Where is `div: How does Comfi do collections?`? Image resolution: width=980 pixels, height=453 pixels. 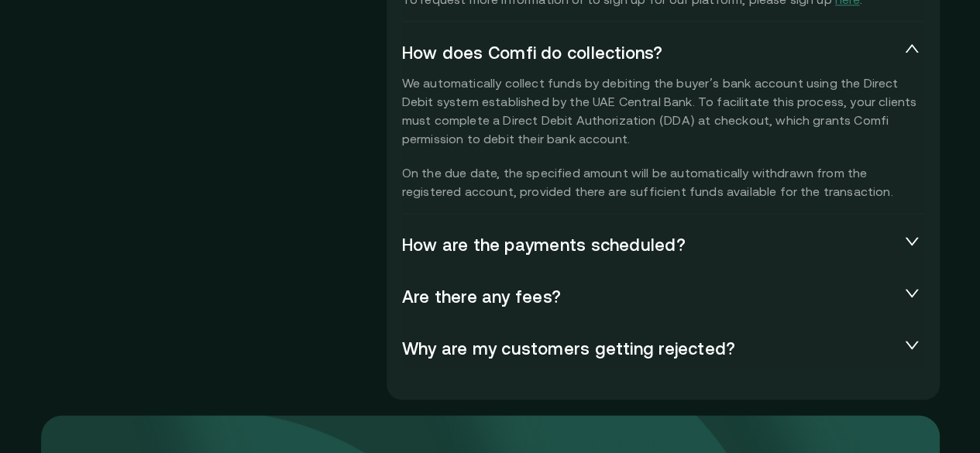
div: How does Comfi do collections? is located at coordinates (663, 53).